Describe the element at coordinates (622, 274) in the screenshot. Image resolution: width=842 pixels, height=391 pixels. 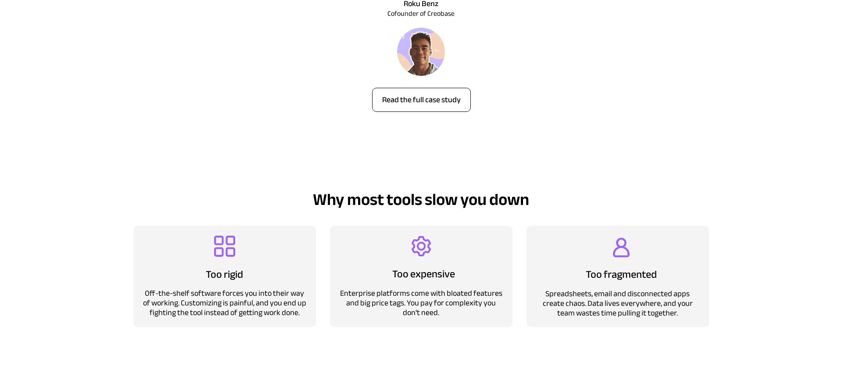
I see `span: Too fragmented` at that location.